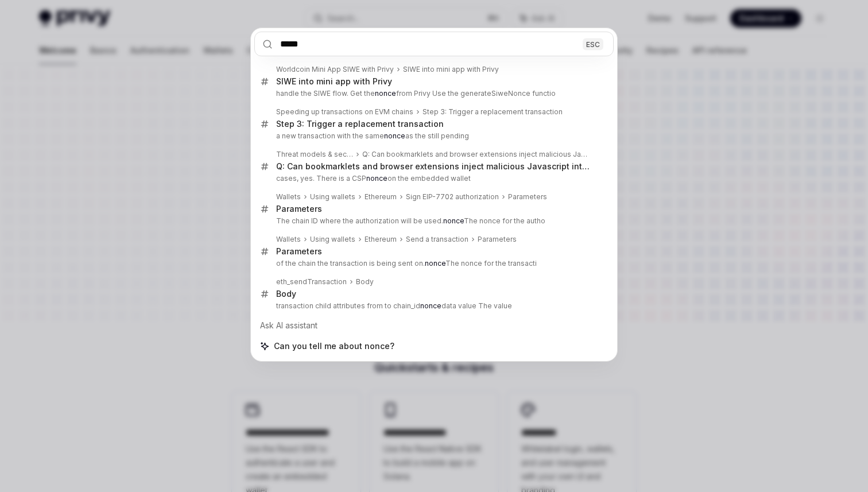 The height and width of the screenshot is (492, 868). Describe the element at coordinates (433, 179) in the screenshot. I see `p: cases, yes. There is a CSP on the embedded wallet` at that location.